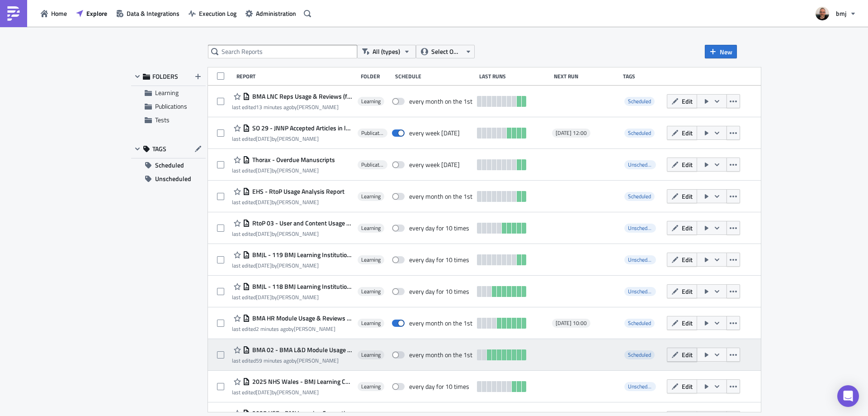  Describe the element at coordinates (386, 52) in the screenshot. I see `span: All (types)` at that location.